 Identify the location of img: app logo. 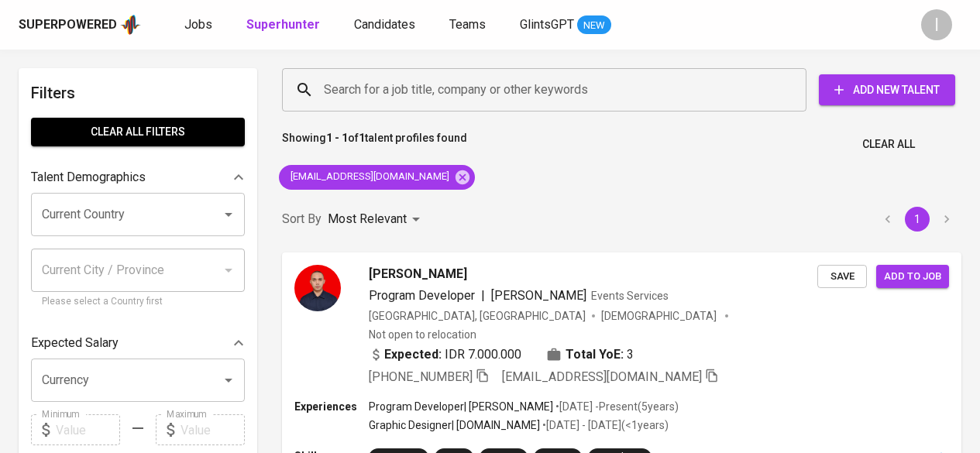
(130, 25).